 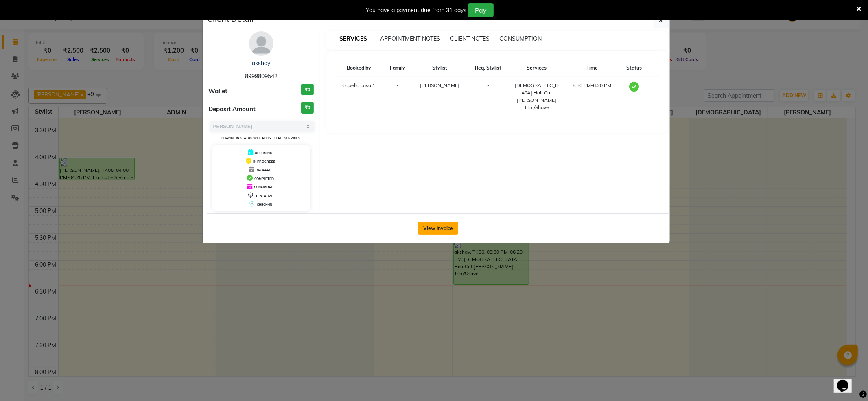 I want to click on span: 8999809542, so click(x=261, y=76).